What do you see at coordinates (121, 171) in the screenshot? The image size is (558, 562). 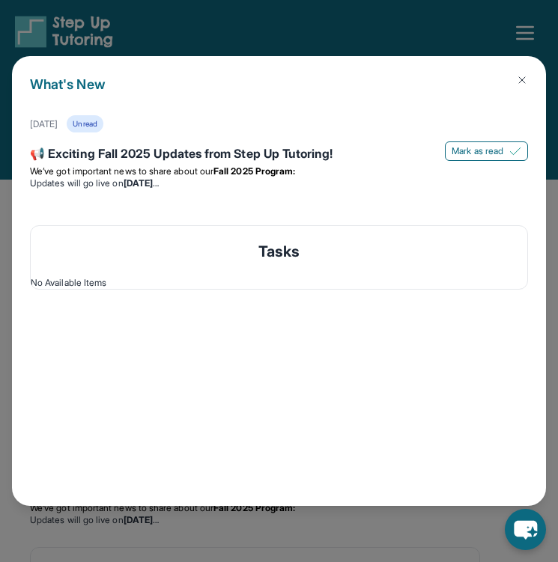 I see `span: We’ve got important news to share about our` at bounding box center [121, 171].